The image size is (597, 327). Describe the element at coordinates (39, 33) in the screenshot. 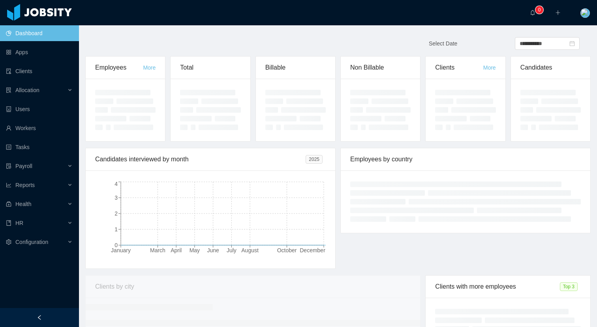

I see `a: icon: pie-chartDashboard` at that location.